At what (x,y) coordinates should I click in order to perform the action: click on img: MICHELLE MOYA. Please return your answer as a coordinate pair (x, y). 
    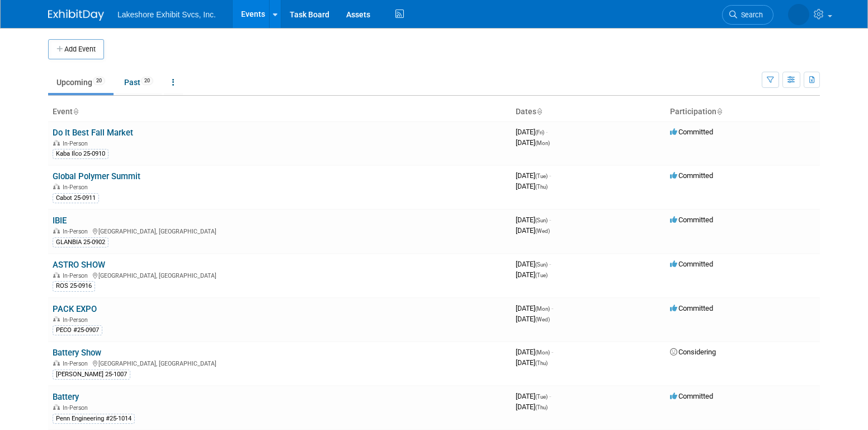
    Looking at the image, I should click on (799, 15).